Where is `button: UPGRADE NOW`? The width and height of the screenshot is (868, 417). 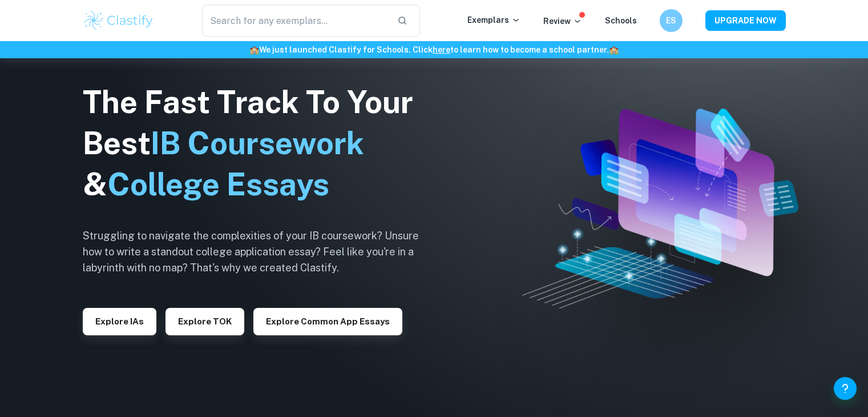 button: UPGRADE NOW is located at coordinates (746, 21).